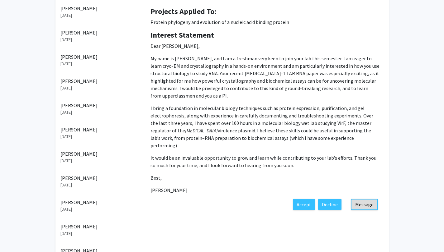 This screenshot has height=252, width=444. Describe the element at coordinates (183, 11) in the screenshot. I see `b: Projects Applied To:` at that location.